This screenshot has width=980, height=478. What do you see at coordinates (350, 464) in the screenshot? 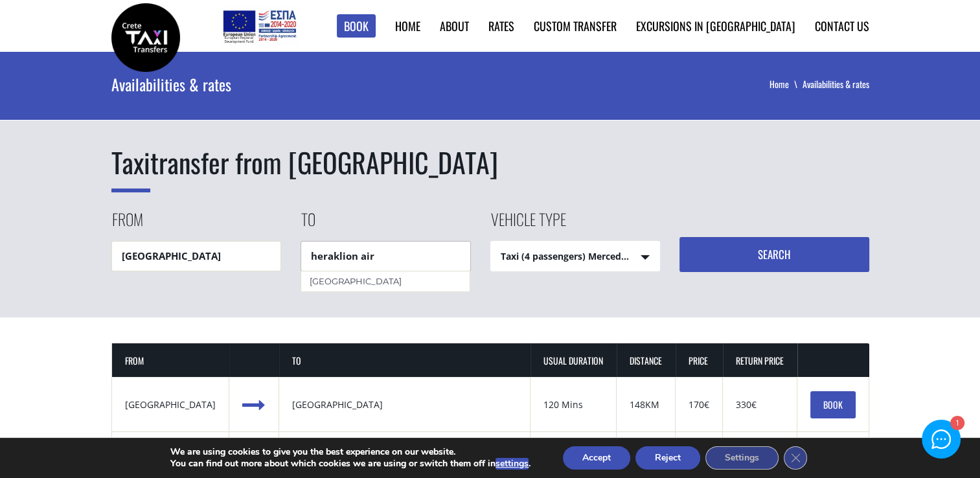
I see `p: You can find out more about which cookies we are using or switch them off in .` at bounding box center [350, 464].